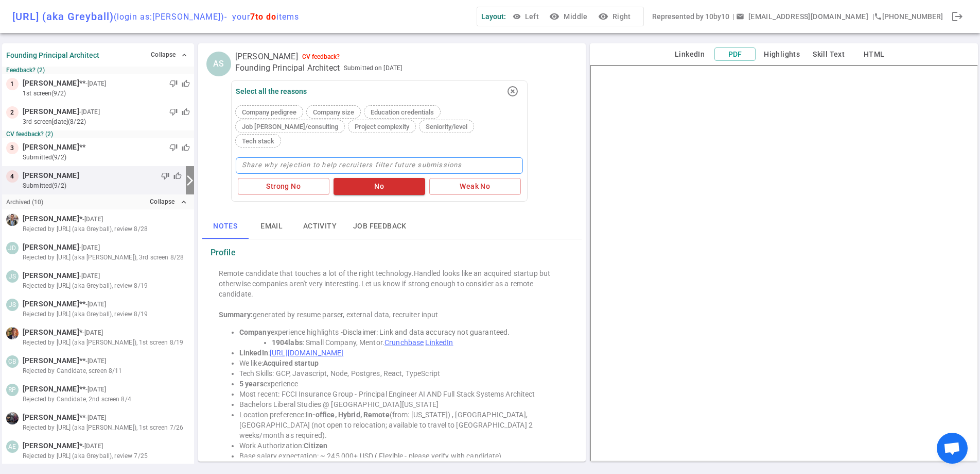 Image resolution: width=980 pixels, height=474 pixels. Describe the element at coordinates (72, 370) in the screenshot. I see `span: Rejected by Candidate, screen 8/11` at that location.